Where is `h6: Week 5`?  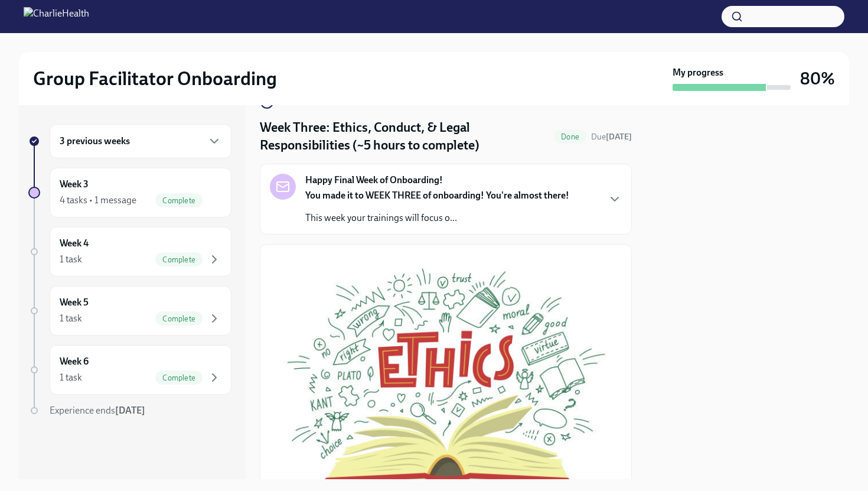 h6: Week 5 is located at coordinates (74, 302).